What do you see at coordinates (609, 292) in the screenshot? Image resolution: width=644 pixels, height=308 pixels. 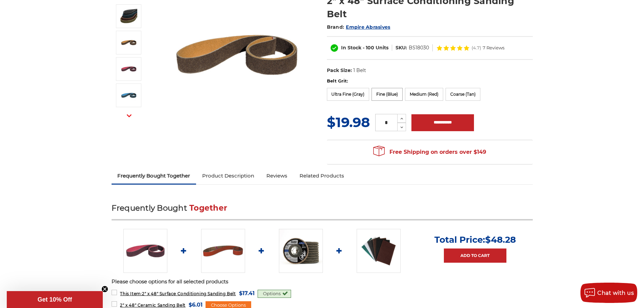 I see `button: Chat with us` at bounding box center [609, 292].